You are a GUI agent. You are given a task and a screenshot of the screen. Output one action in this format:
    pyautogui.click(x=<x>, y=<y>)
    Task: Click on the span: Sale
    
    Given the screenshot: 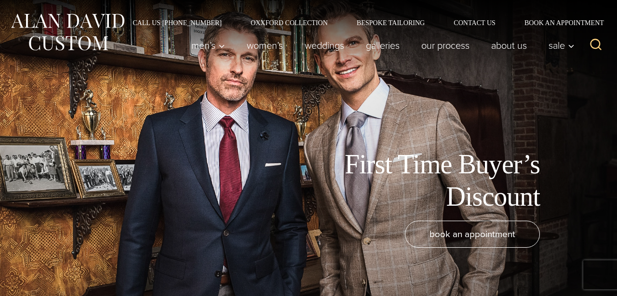 What is the action you would take?
    pyautogui.click(x=562, y=45)
    